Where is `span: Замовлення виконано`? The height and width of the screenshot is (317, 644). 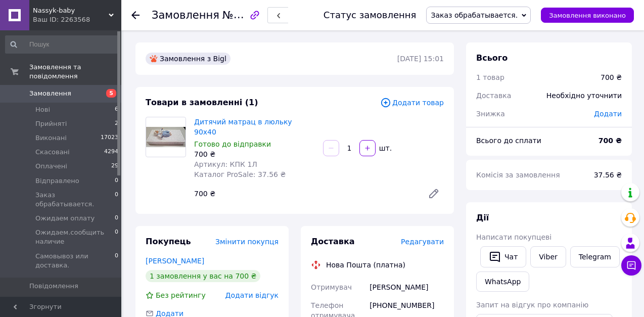 span: Замовлення виконано is located at coordinates (588, 15).